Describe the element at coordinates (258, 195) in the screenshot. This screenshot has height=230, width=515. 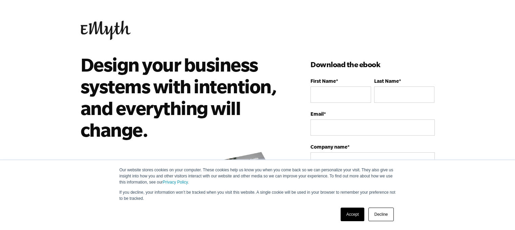
I see `p: If you decline, your information won’t be tracked when you visit this website. A single cookie wi...` at that location.